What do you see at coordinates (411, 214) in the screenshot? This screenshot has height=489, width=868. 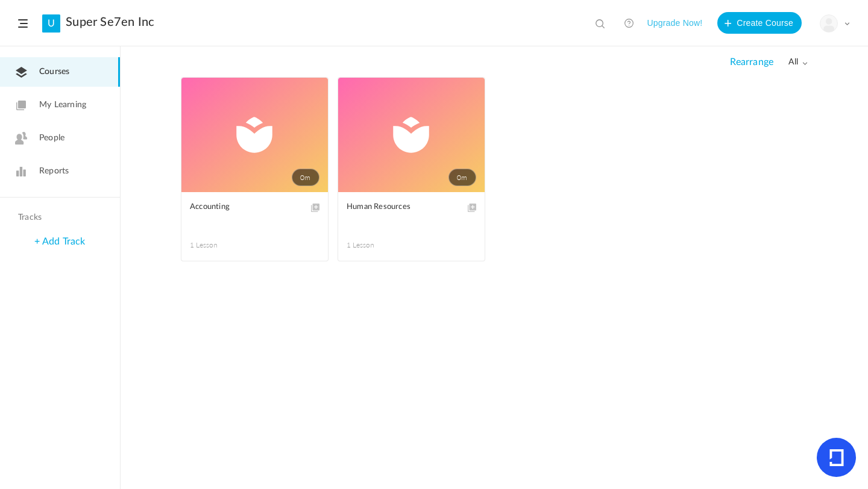 I see `a: Human Resources` at bounding box center [411, 214].